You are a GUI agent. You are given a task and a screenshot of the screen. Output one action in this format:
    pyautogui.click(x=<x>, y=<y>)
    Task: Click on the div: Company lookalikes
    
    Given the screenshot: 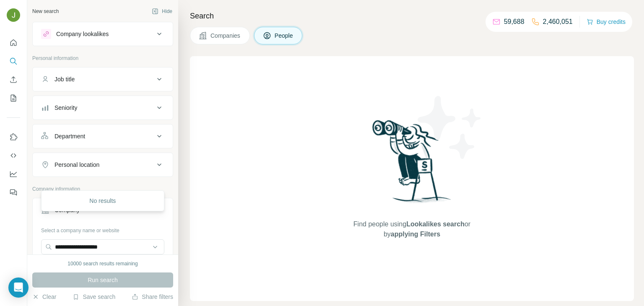 What is the action you would take?
    pyautogui.click(x=82, y=34)
    